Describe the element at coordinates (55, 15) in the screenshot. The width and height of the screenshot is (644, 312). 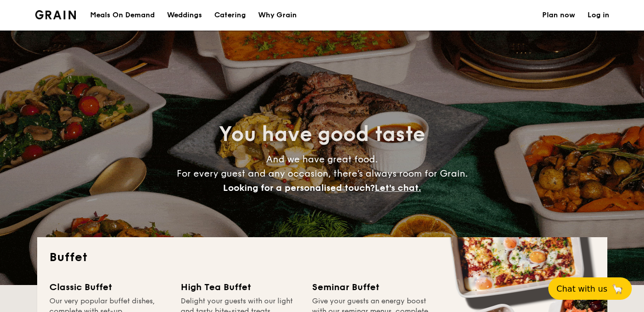
I see `img: Grain` at that location.